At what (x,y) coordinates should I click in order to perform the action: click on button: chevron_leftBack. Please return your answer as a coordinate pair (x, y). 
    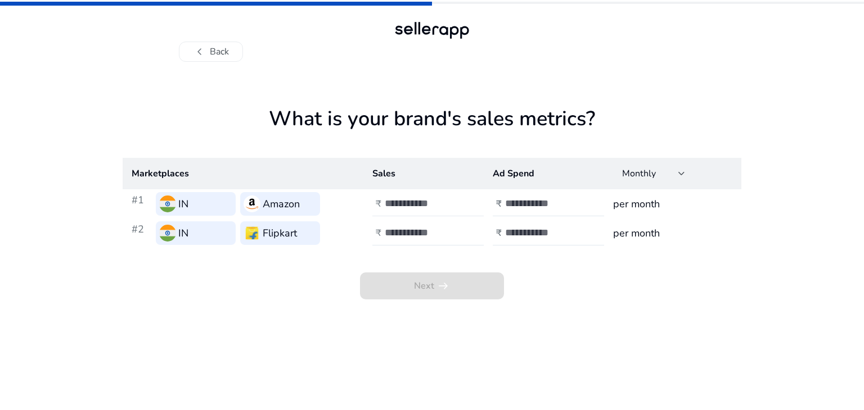
    Looking at the image, I should click on (211, 52).